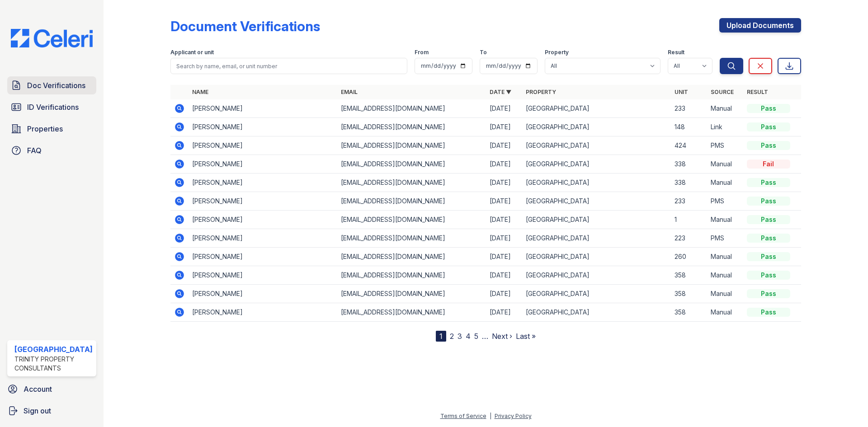  Describe the element at coordinates (192, 53) in the screenshot. I see `label: Applicant or unit` at that location.